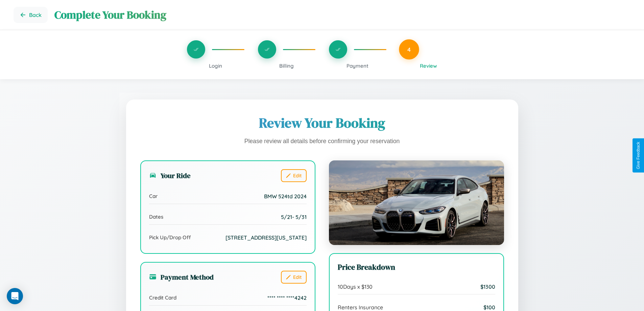 The width and height of the screenshot is (644, 311). I want to click on span: BMW 524td 2024, so click(285, 196).